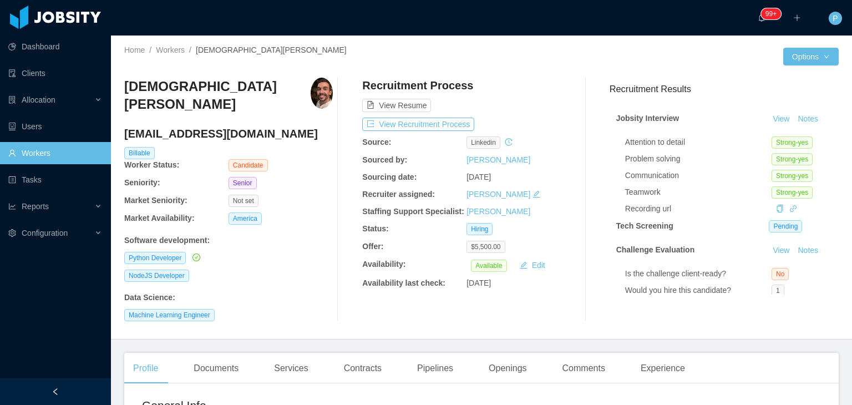 The image size is (852, 405). Describe the element at coordinates (793, 208) in the screenshot. I see `a: icon: link` at that location.